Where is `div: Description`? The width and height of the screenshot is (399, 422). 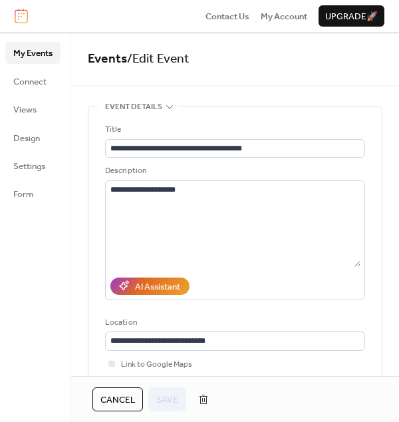
div: Description is located at coordinates (233, 171).